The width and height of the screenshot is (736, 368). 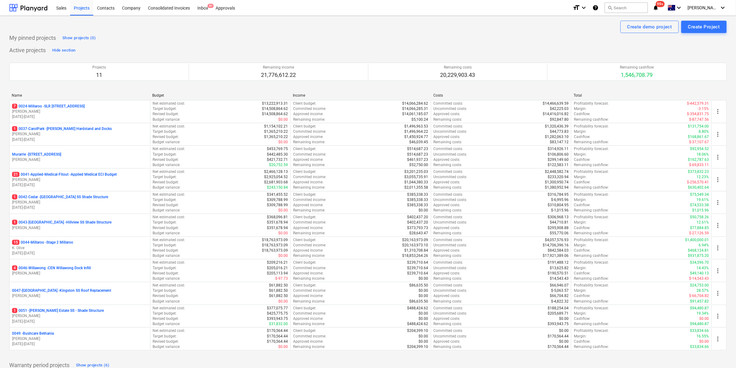 I want to click on div: Create demo project, so click(x=650, y=27).